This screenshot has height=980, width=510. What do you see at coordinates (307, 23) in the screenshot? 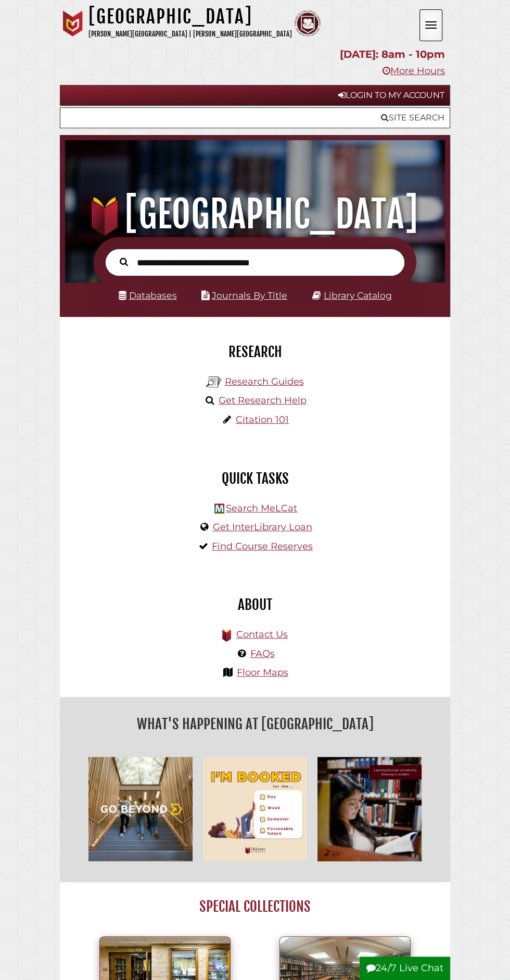
I see `img: Calvin Theological Seminary` at bounding box center [307, 23].